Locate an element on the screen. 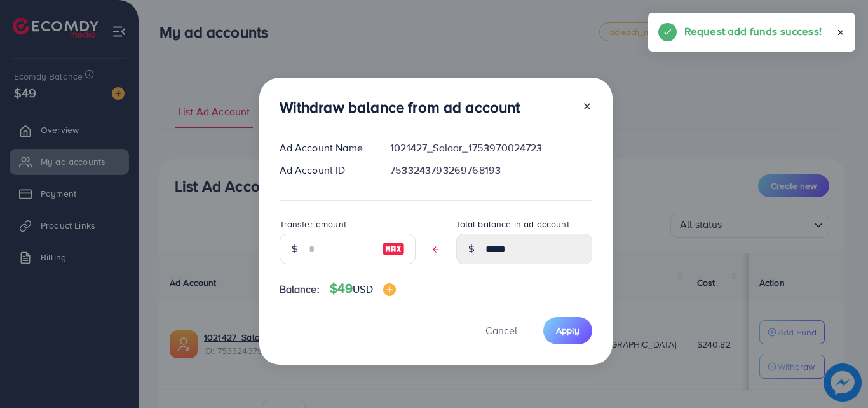 This screenshot has width=868, height=408. span: Balance: is located at coordinates (299, 289).